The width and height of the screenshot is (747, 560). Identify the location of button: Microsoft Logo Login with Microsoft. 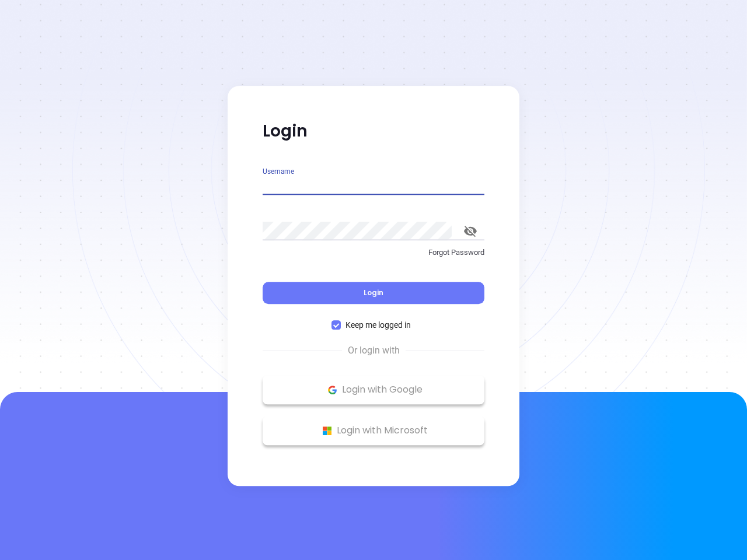
(374, 430).